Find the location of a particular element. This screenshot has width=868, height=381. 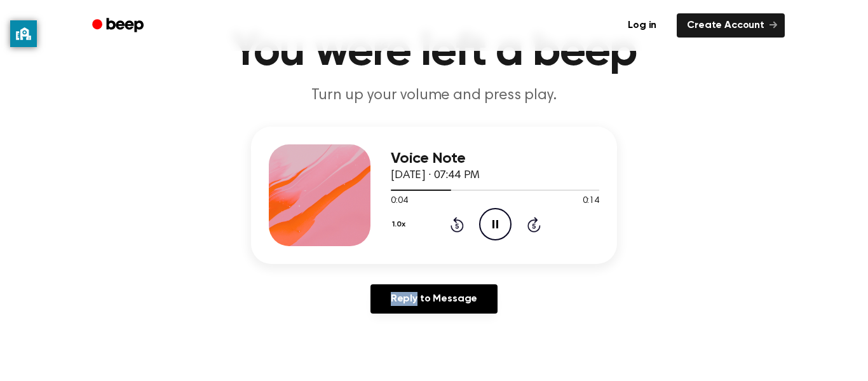

h3: Voice Note is located at coordinates (495, 158).